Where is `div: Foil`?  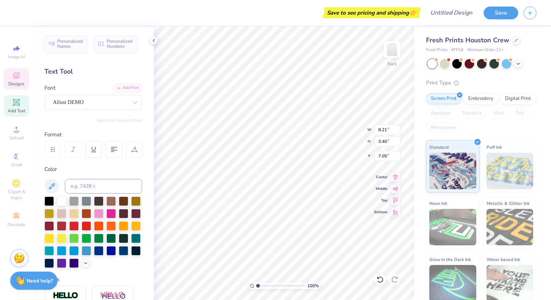 div: Foil is located at coordinates (520, 113).